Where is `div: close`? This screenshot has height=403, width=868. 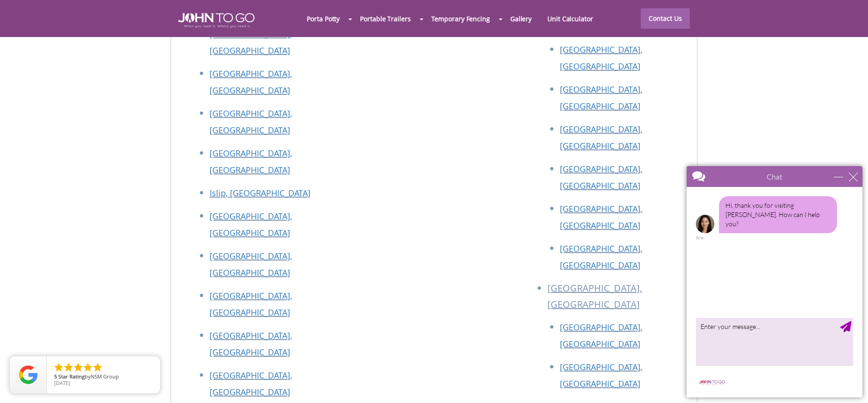 div: close is located at coordinates (172, 16).